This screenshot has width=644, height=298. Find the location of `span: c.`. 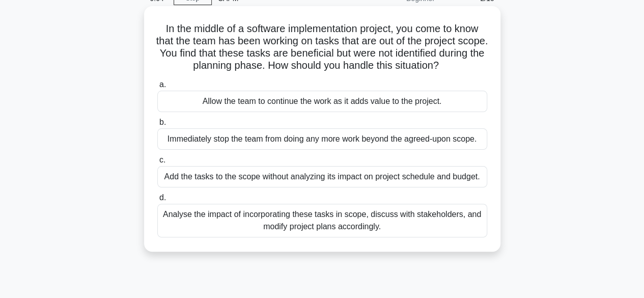

span: c. is located at coordinates (162, 160).